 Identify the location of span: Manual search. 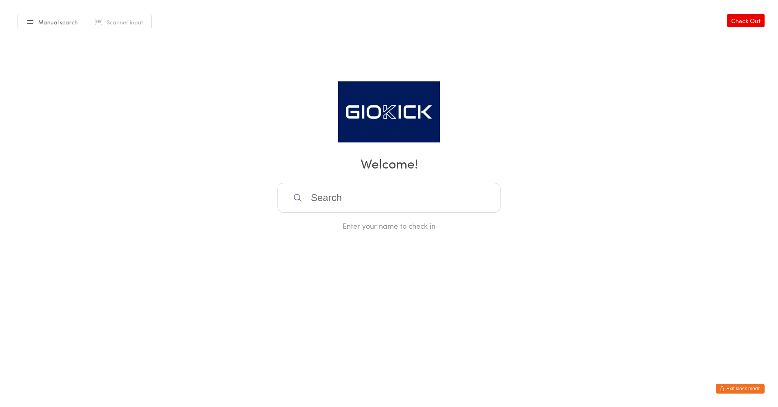
(58, 22).